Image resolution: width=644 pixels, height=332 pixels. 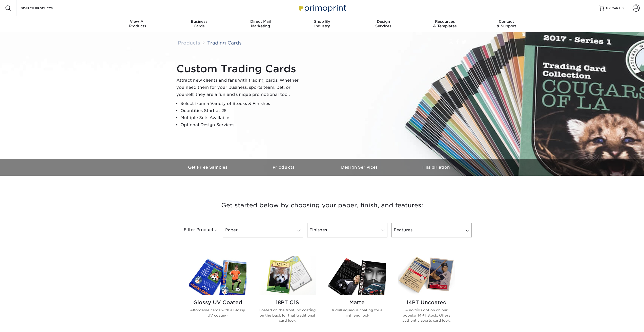 What do you see at coordinates (322, 8) in the screenshot?
I see `img: Primoprint` at bounding box center [322, 8].